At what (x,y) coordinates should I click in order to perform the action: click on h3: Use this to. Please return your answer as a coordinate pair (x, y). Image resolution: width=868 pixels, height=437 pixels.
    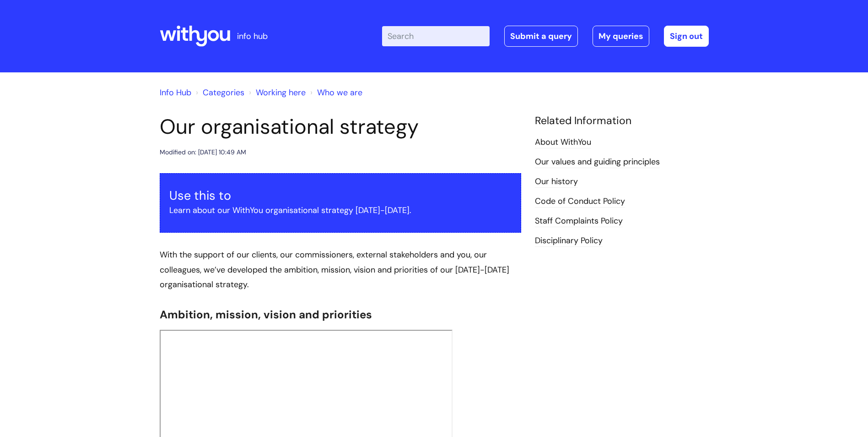
    Looking at the image, I should click on (340, 196).